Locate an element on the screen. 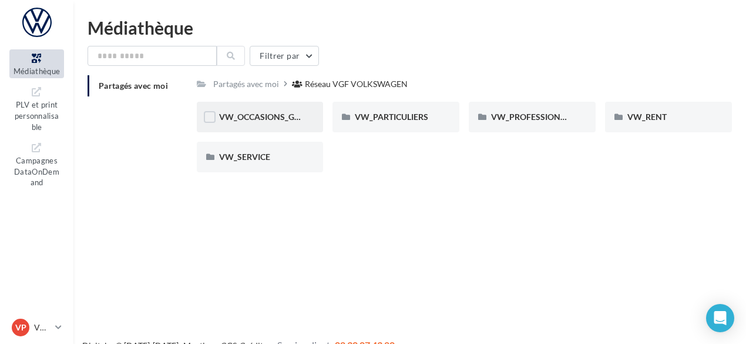 Image resolution: width=746 pixels, height=344 pixels. a: PLV et print personnalisable is located at coordinates (36, 108).